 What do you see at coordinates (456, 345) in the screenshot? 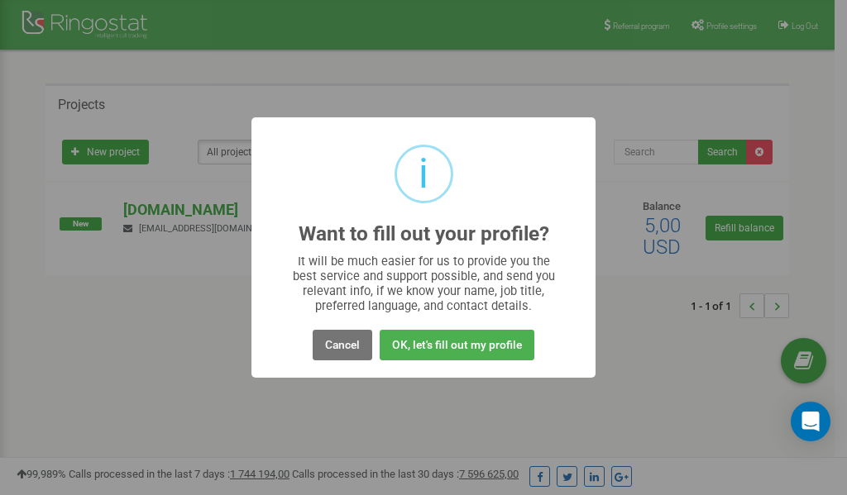
I see `button: OK, let's fill out my profile` at bounding box center [456, 345].